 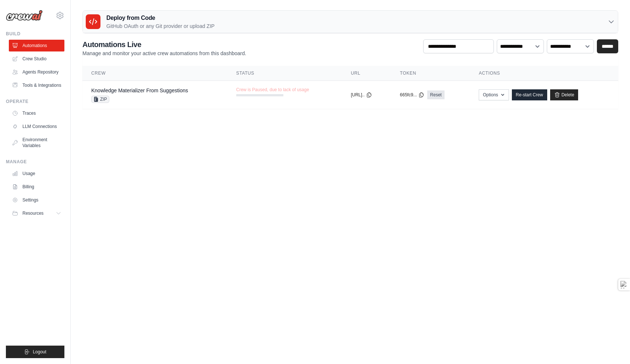 What do you see at coordinates (24, 15) in the screenshot?
I see `img: Logo` at bounding box center [24, 15].